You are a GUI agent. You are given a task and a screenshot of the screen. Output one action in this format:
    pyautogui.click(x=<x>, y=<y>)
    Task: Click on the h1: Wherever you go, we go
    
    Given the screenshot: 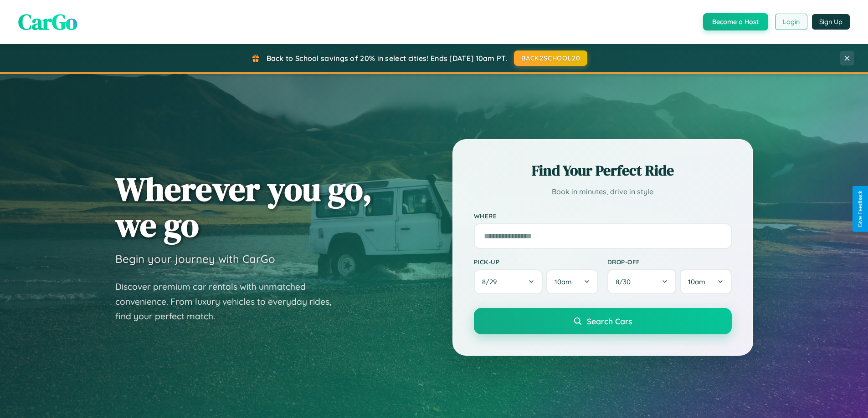 What is the action you would take?
    pyautogui.click(x=244, y=207)
    